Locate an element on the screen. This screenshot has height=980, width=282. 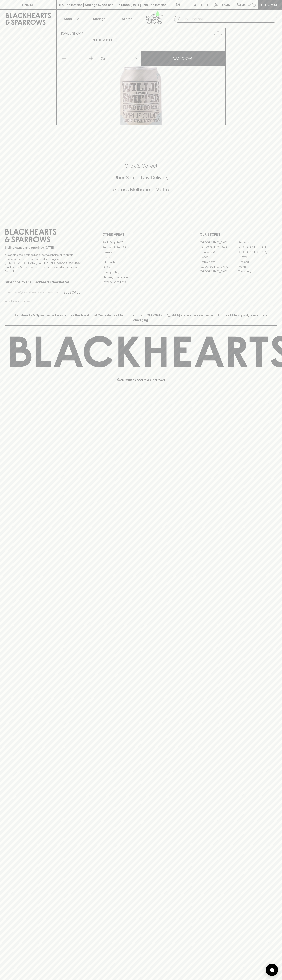
p: Blackhearts & Sparrows acknowledges the traditional Custodians of land throughout [GEOGRAPHIC_DAT... is located at coordinates (141, 318).